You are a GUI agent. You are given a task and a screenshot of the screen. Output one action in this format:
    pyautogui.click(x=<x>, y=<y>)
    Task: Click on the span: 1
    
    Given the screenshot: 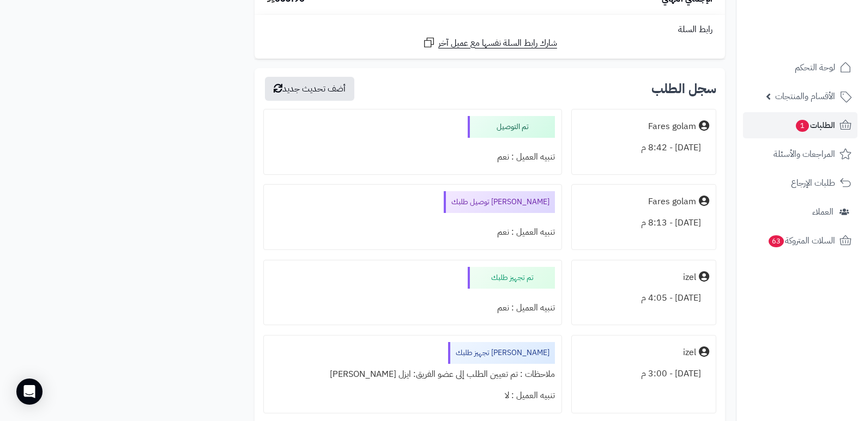 What is the action you would take?
    pyautogui.click(x=802, y=126)
    